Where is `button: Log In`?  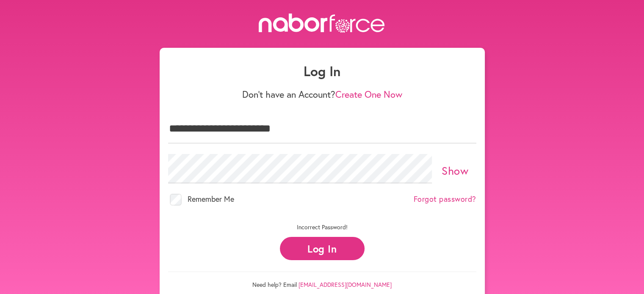 button: Log In is located at coordinates (322, 248).